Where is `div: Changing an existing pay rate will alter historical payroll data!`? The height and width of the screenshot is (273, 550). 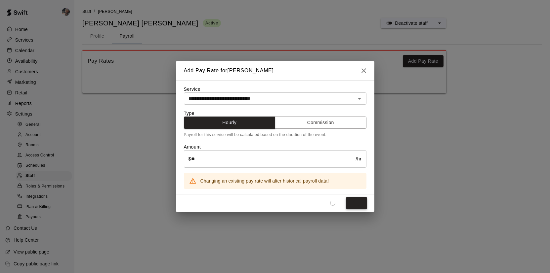
div: Changing an existing pay rate will alter historical payroll data! is located at coordinates (264, 181).